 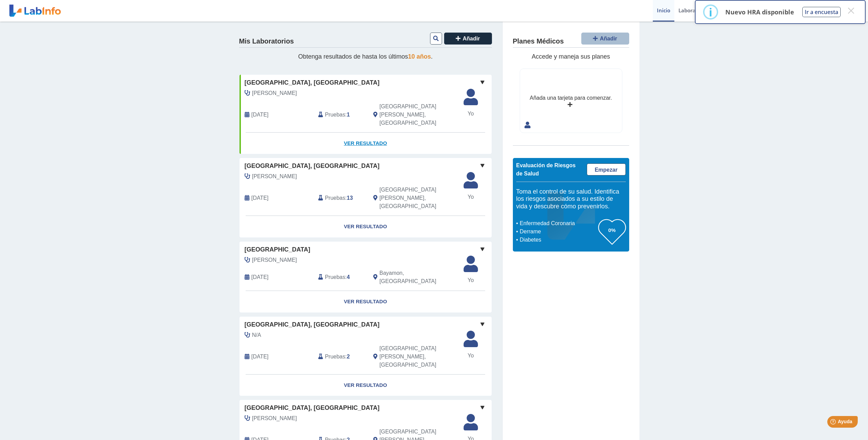 I want to click on span: 10 años, so click(x=420, y=56).